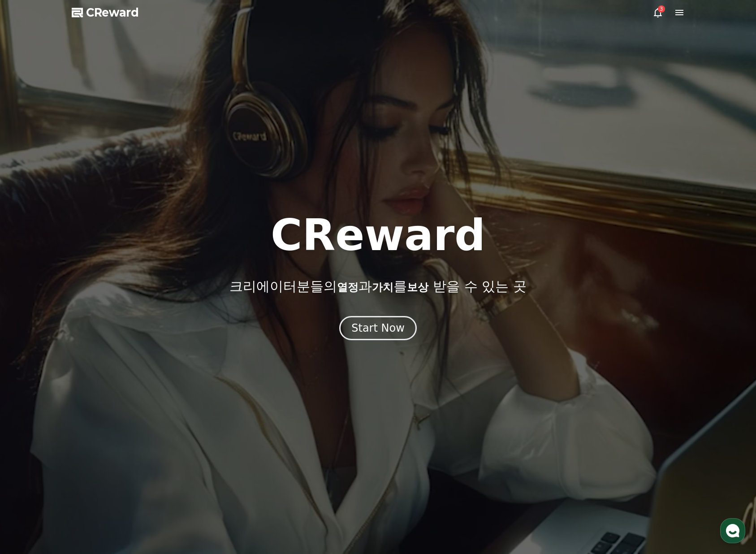 Image resolution: width=756 pixels, height=554 pixels. I want to click on span: 가치, so click(383, 288).